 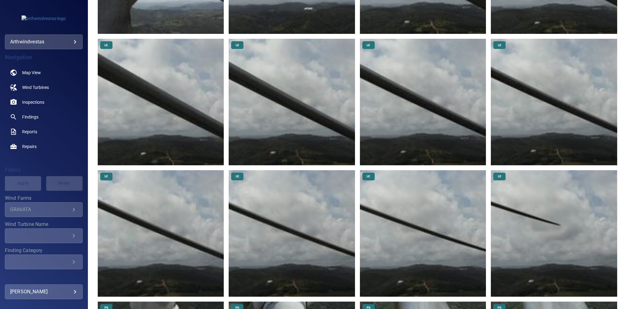 What do you see at coordinates (44, 132) in the screenshot?
I see `a: reports noActive` at bounding box center [44, 132].